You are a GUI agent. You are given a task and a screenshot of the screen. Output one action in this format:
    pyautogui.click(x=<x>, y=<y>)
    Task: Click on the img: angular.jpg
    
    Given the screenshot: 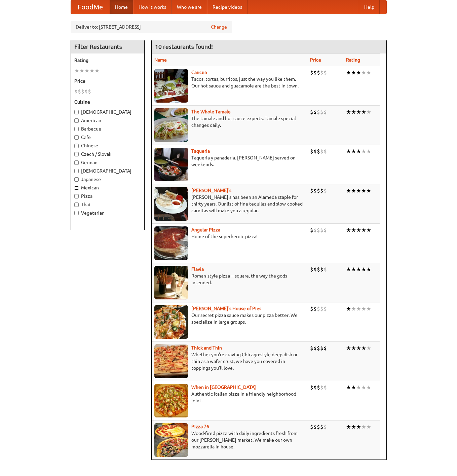 What is the action you would take?
    pyautogui.click(x=172, y=243)
    